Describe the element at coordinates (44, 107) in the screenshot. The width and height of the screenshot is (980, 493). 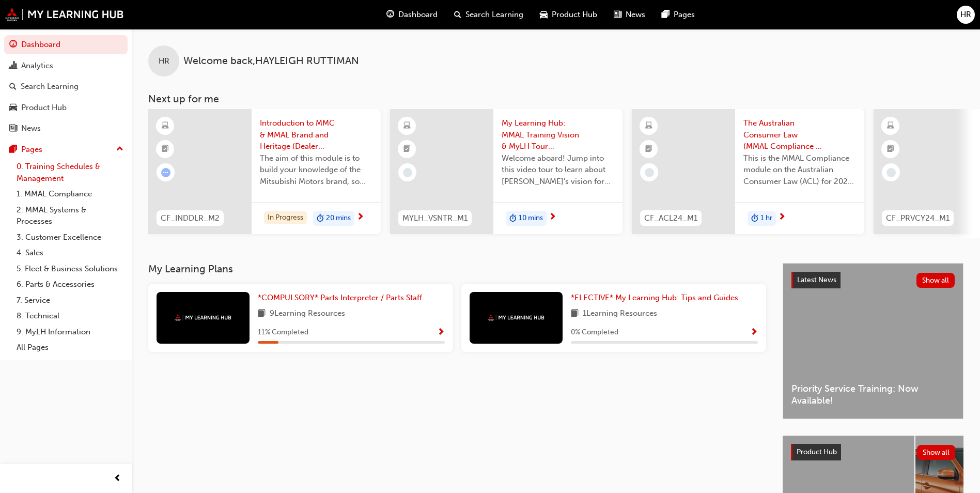
I see `div: Product Hub` at that location.